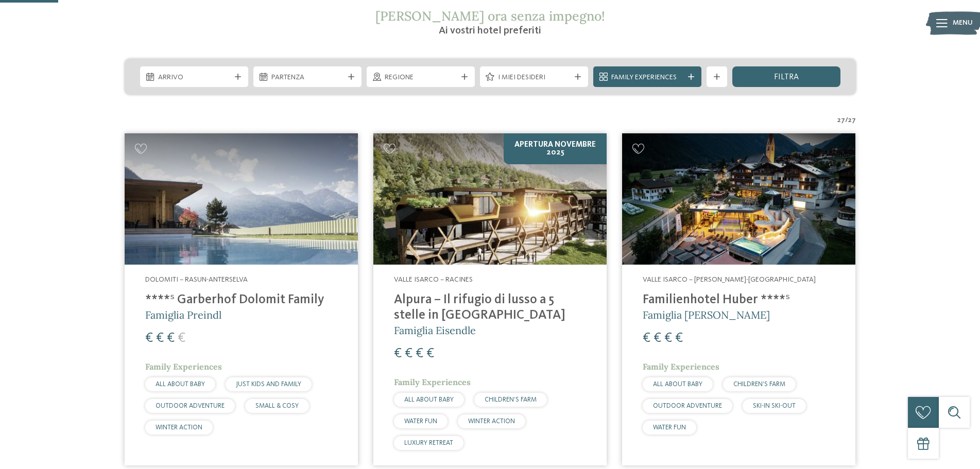  What do you see at coordinates (534, 78) in the screenshot?
I see `span: I miei desideri` at bounding box center [534, 78].